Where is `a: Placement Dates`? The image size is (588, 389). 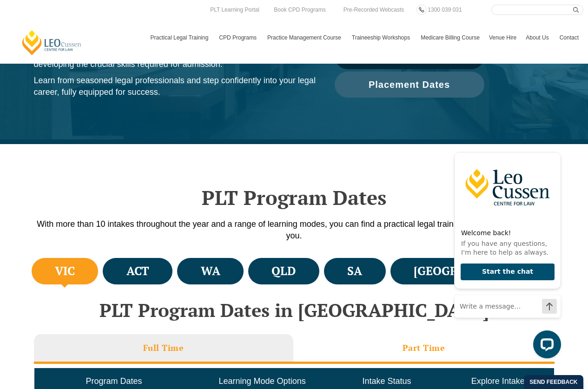
a: Placement Dates is located at coordinates (409, 85).